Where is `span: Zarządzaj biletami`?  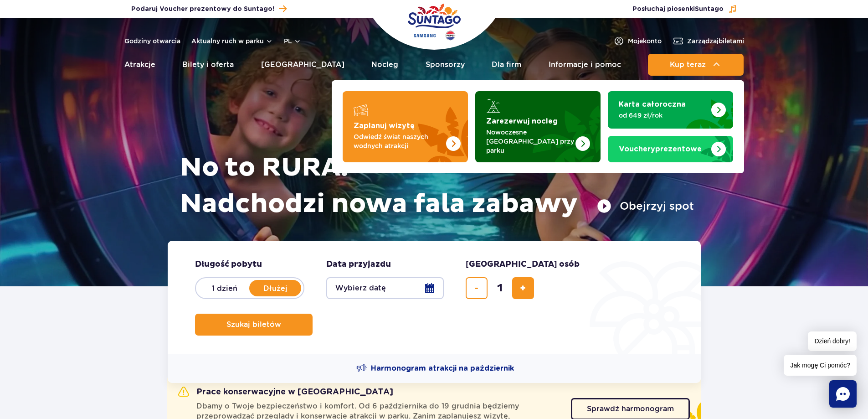 span: Zarządzaj biletami is located at coordinates (715, 41).